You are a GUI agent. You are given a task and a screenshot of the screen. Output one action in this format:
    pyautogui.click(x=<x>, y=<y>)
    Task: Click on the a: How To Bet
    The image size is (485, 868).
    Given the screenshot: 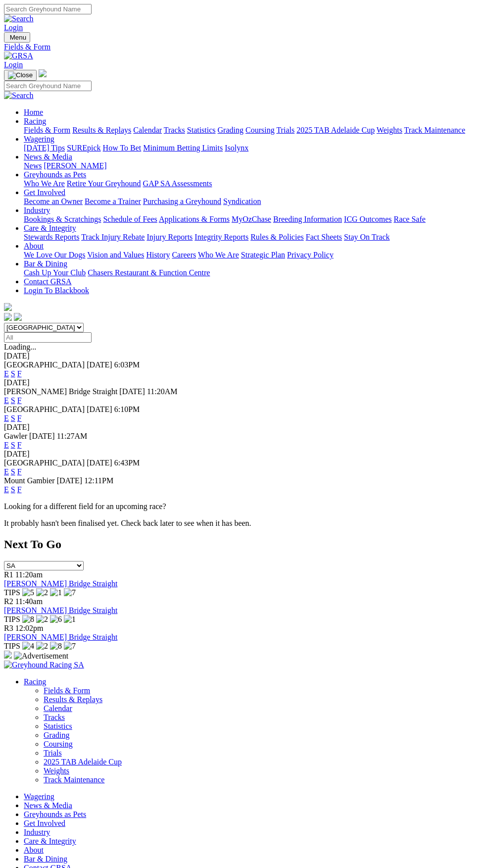 What is the action you would take?
    pyautogui.click(x=122, y=148)
    